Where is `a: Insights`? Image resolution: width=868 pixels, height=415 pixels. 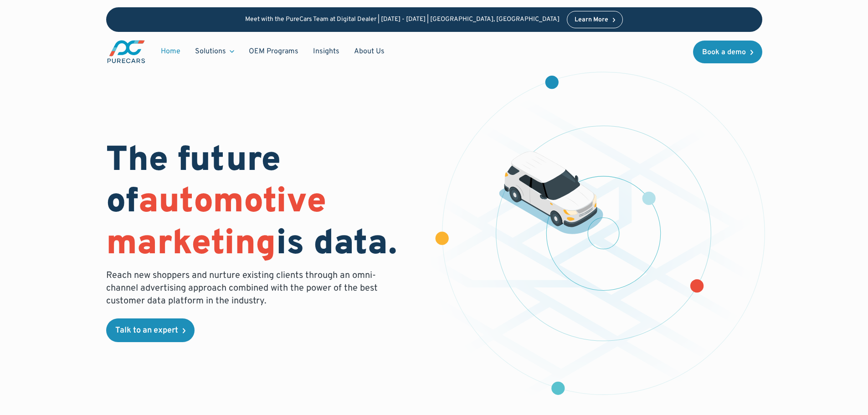
a: Insights is located at coordinates (326, 51).